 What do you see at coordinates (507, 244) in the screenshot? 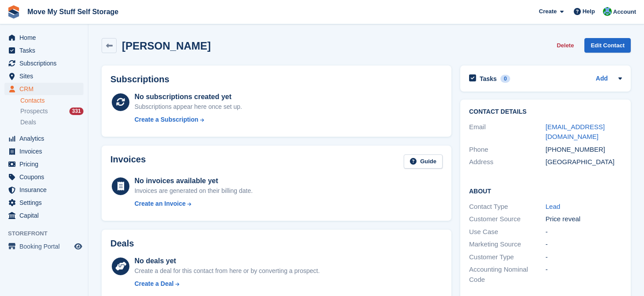
I see `div: Marketing Source` at bounding box center [507, 244].